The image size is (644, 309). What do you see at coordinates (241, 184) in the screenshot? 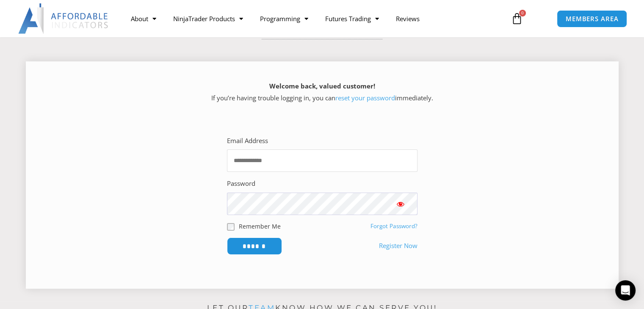
I see `label: Password` at bounding box center [241, 184].